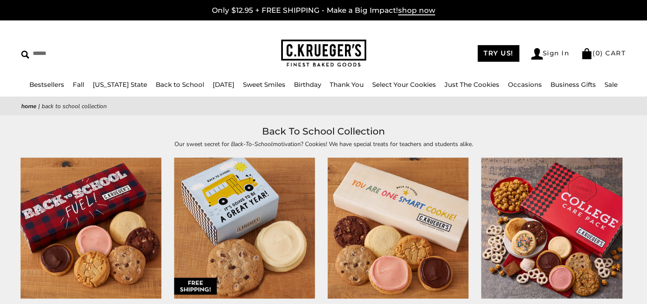 Image resolution: width=647 pixels, height=304 pixels. I want to click on a: Only $12.95 + FREE SHIPPING - Make a Big Impact!shop now, so click(323, 11).